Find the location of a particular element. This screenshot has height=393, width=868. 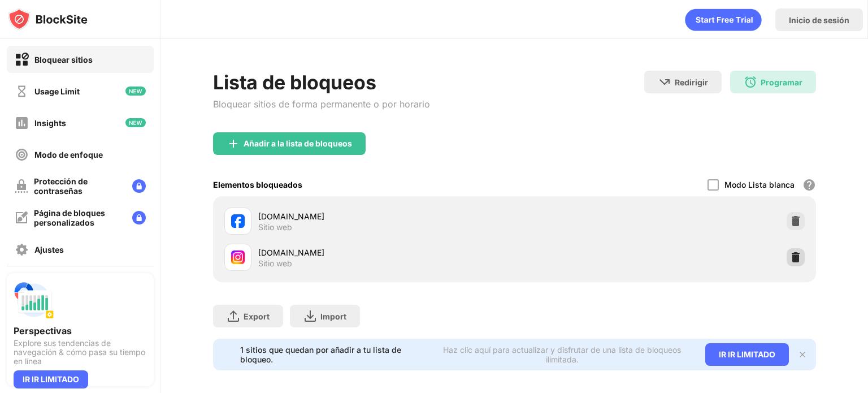

div: animation is located at coordinates (724, 20).